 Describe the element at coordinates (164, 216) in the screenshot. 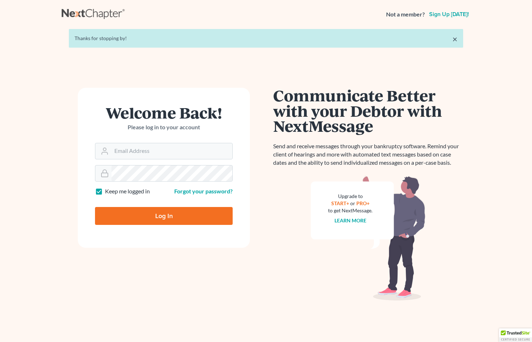

I see `input: Log In` at that location.